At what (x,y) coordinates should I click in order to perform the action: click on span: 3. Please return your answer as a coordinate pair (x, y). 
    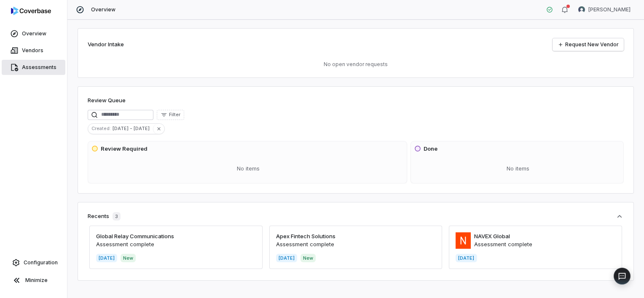
    Looking at the image, I should click on (117, 217).